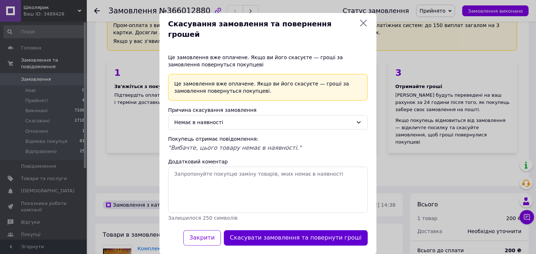 This screenshot has height=254, width=536. Describe the element at coordinates (262, 29) in the screenshot. I see `span: Скасування замовлення та повернення грошей` at that location.